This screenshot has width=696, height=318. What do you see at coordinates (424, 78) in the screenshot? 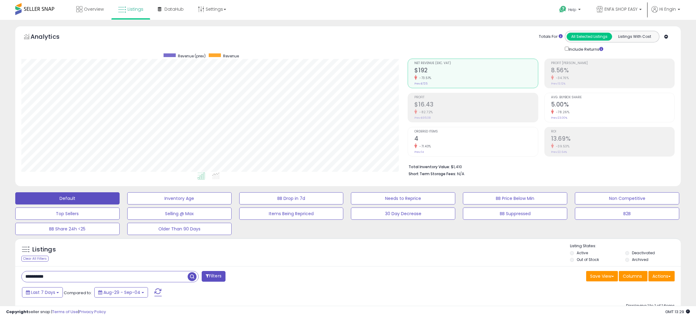
I see `small: -73.51%` at bounding box center [424, 78].